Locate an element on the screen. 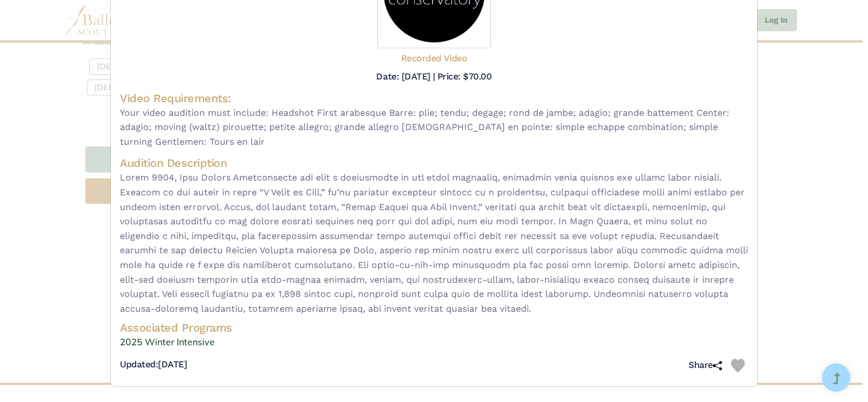 Image resolution: width=868 pixels, height=402 pixels. h5: Price: $70.00 is located at coordinates (465, 76).